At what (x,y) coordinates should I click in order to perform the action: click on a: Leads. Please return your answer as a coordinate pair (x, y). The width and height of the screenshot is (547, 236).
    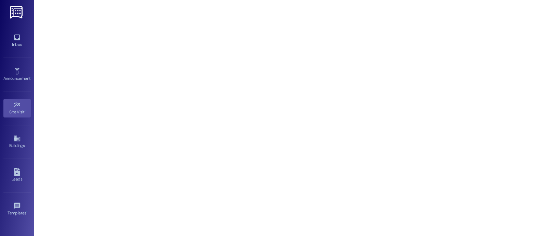
    Looking at the image, I should click on (17, 175).